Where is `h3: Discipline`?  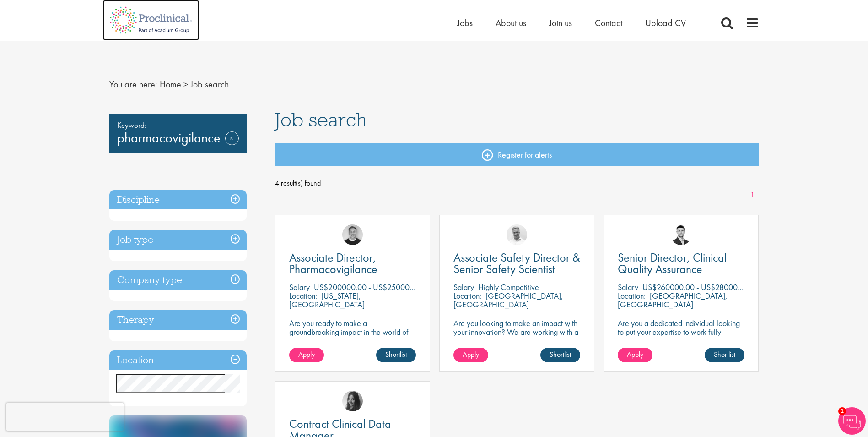 h3: Discipline is located at coordinates (178, 200).